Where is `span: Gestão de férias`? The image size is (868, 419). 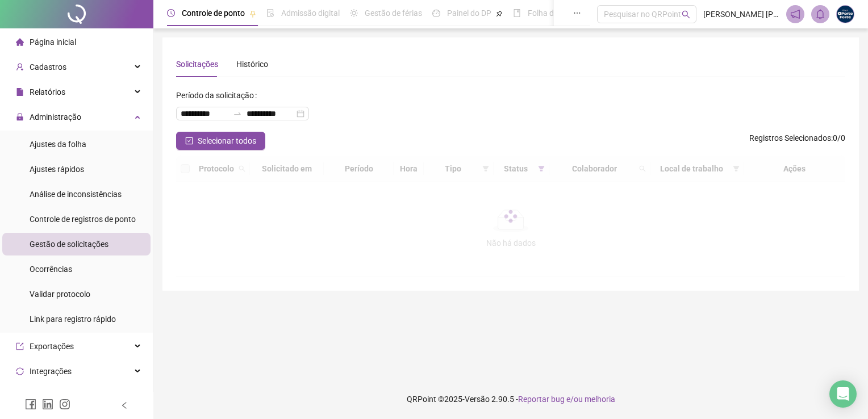
span: Gestão de férias is located at coordinates (394, 13).